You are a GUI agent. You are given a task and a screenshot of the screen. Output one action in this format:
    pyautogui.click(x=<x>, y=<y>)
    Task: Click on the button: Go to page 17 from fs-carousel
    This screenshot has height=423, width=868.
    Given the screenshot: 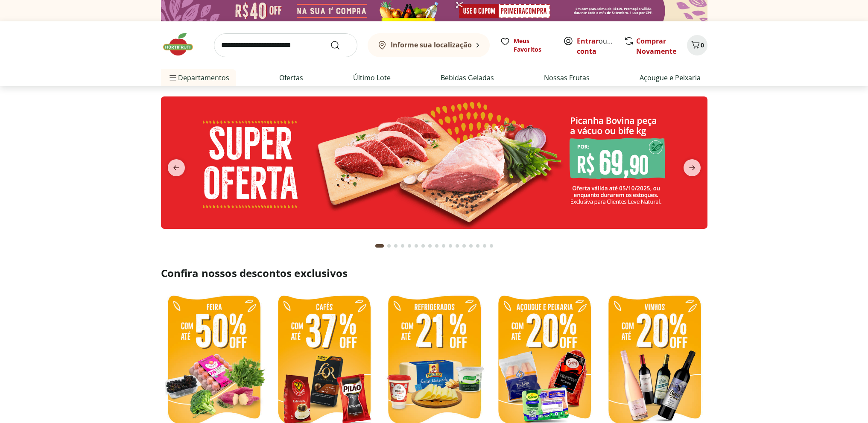 What is the action you would take?
    pyautogui.click(x=492, y=246)
    